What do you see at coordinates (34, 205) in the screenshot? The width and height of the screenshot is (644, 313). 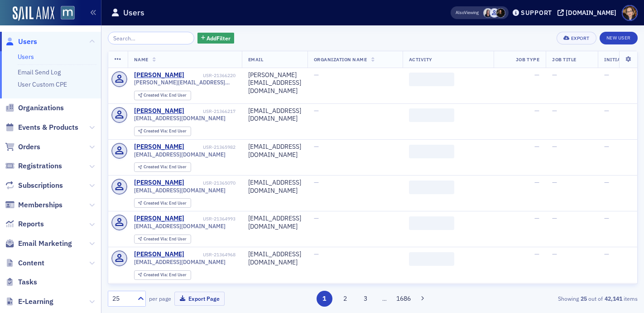 I see `a: Memberships` at bounding box center [34, 205].